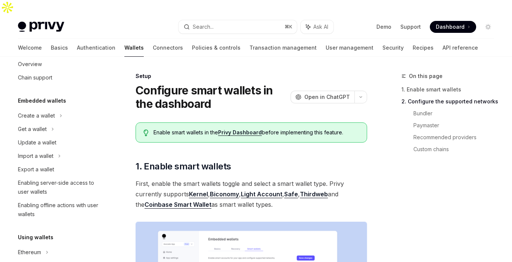 This screenshot has height=262, width=512. Describe the element at coordinates (423, 48) in the screenshot. I see `a: Recipes` at that location.